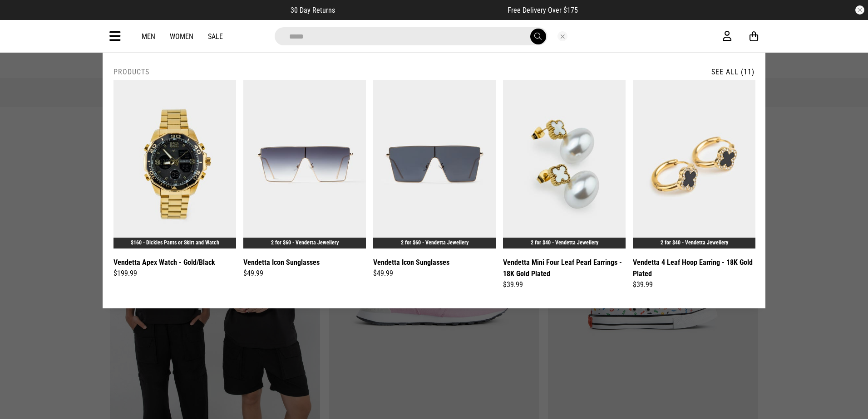 The height and width of the screenshot is (419, 868). Describe the element at coordinates (313, 10) in the screenshot. I see `span: 30 Day Returns` at that location.